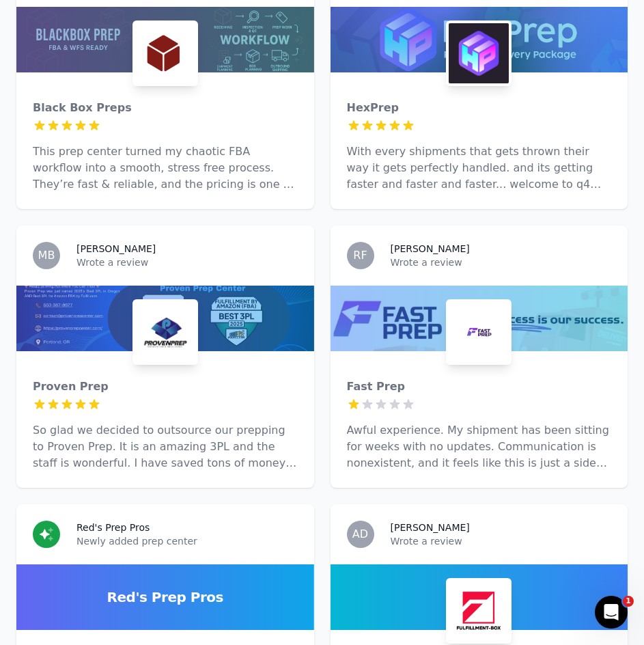  Describe the element at coordinates (479, 332) in the screenshot. I see `img: Fast Prep` at that location.